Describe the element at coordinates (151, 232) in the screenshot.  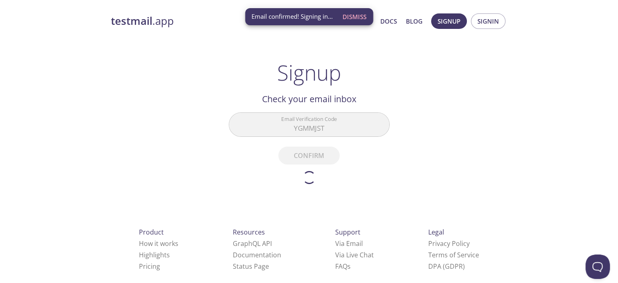
I see `span: Product` at that location.